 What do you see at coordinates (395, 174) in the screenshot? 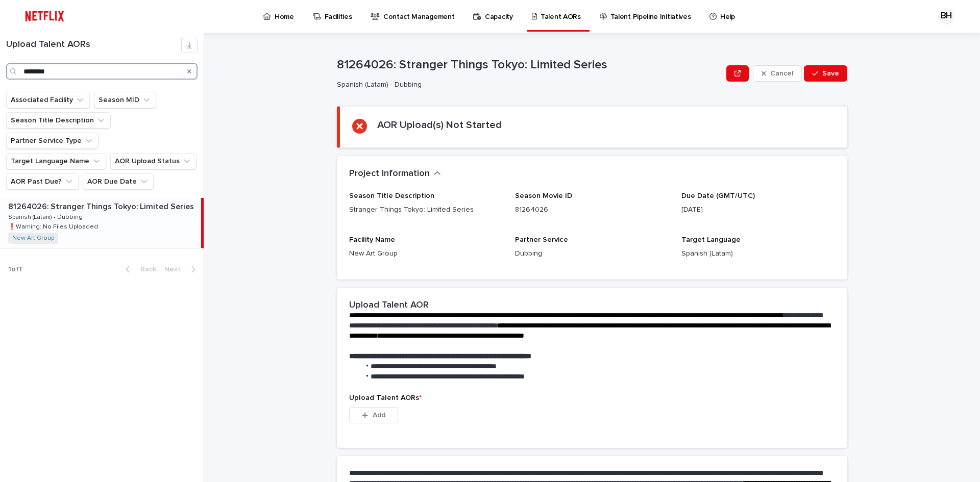
I see `button: Project Information` at bounding box center [395, 174].